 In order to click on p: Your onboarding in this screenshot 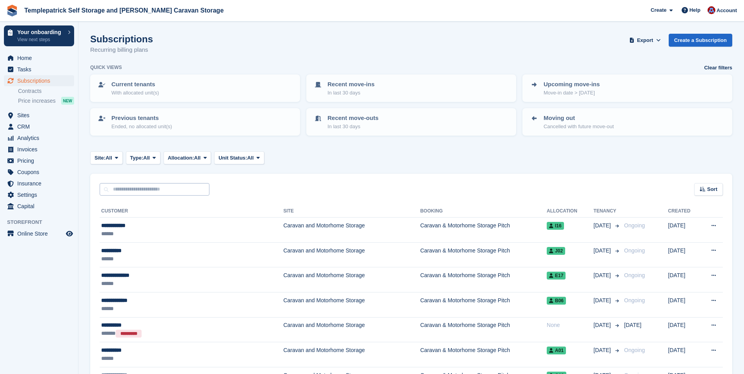, I will do `click(40, 32)`.